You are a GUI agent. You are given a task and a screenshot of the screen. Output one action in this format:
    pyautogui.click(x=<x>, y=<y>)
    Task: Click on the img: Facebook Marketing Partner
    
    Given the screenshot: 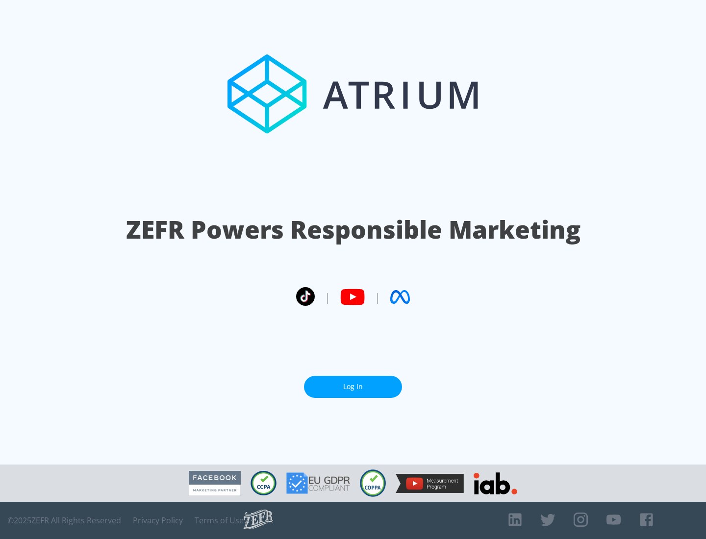 What is the action you would take?
    pyautogui.click(x=215, y=483)
    